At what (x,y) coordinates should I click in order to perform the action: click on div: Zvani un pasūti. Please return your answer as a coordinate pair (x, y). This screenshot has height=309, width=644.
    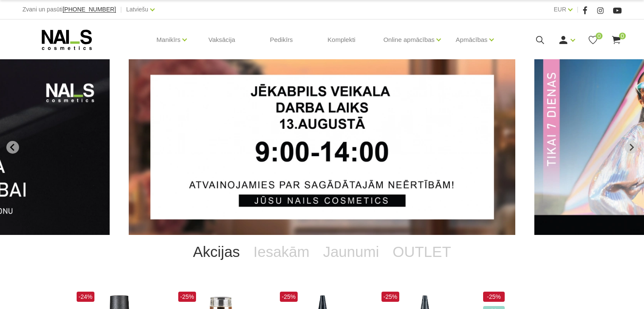
    Looking at the image, I should click on (69, 9).